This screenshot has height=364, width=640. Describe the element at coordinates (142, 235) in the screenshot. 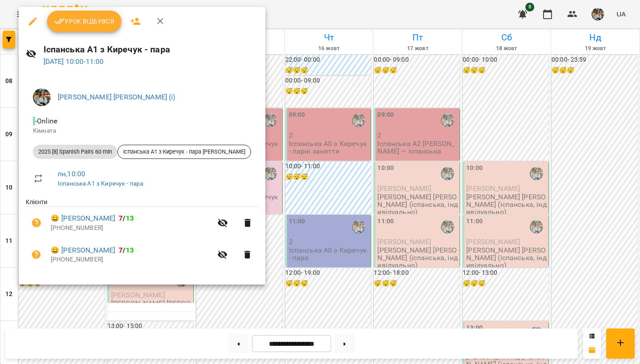

I see `ul: Клієнти` at that location.